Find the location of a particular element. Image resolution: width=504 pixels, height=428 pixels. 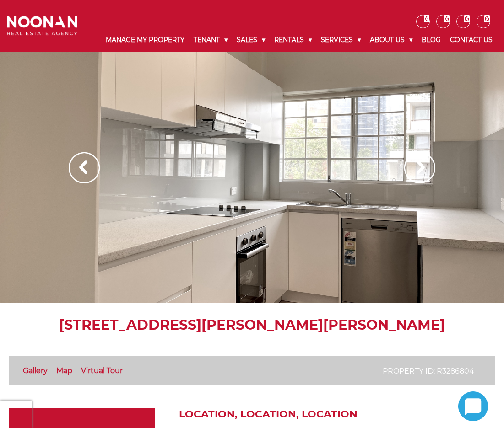

a: Manage My Property is located at coordinates (145, 40).